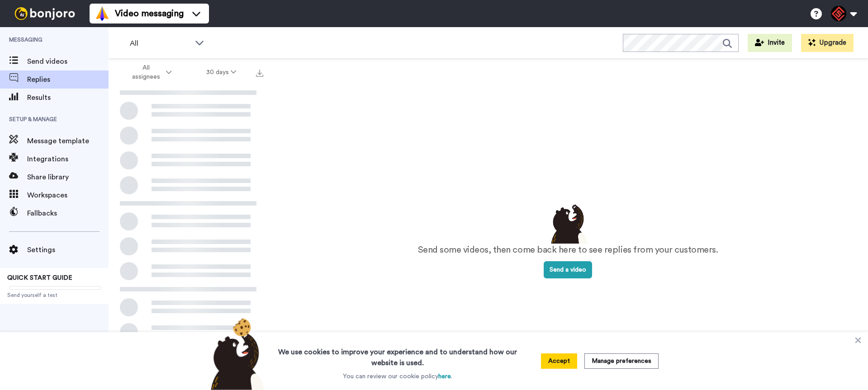 This screenshot has height=390, width=868. What do you see at coordinates (398, 376) in the screenshot?
I see `p: You can review our cookie policy .` at bounding box center [398, 376].